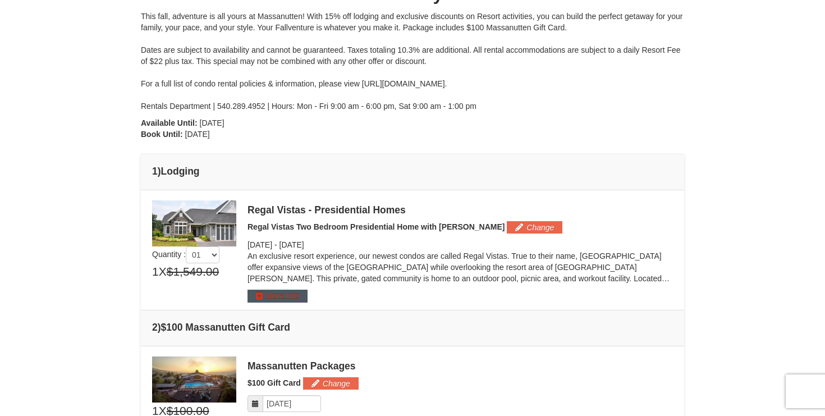  I want to click on p: An exclusive resort experience, our newest condos are called Regal Vistas. True to their name, [G..., so click(460, 267).